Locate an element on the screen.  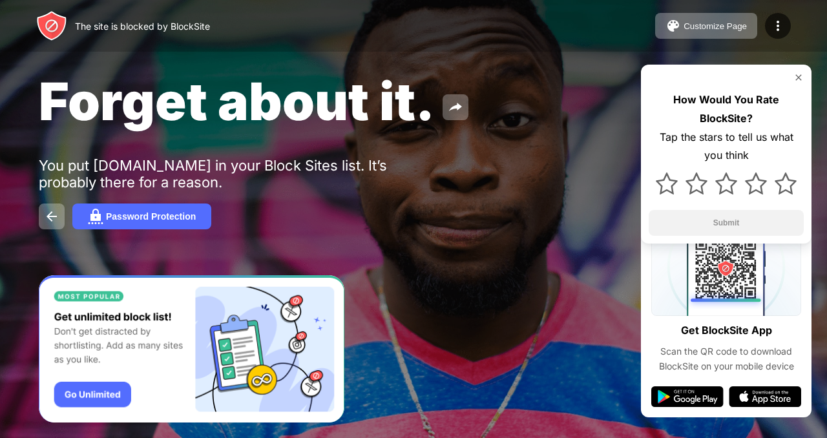
div: Scan the QR code to download BlockSite on your mobile device is located at coordinates (726, 358).